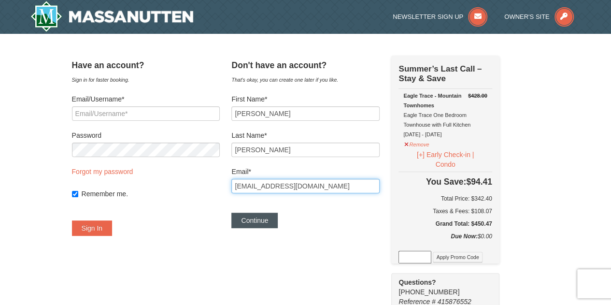 The height and width of the screenshot is (305, 611). I want to click on button: [+] Early Check-in | Condo, so click(445, 159).